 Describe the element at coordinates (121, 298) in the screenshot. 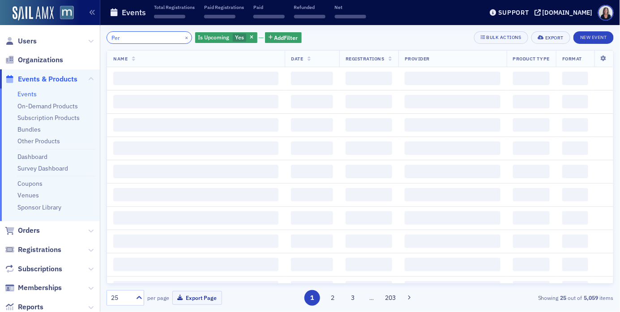

I see `div: 25` at that location.